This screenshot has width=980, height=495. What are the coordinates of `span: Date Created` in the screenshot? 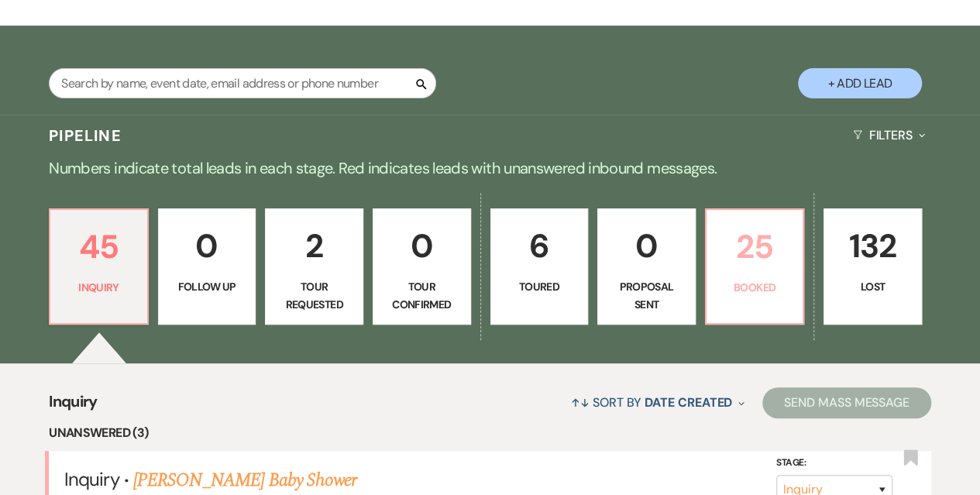 It's located at (688, 402).